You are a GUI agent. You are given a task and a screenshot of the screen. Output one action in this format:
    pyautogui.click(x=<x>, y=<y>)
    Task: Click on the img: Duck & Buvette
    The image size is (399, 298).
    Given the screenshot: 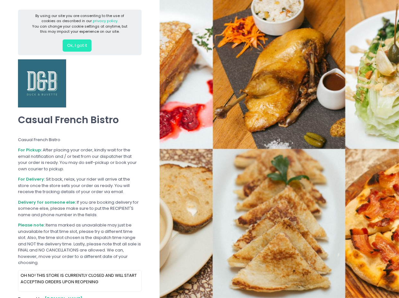 What is the action you would take?
    pyautogui.click(x=42, y=83)
    